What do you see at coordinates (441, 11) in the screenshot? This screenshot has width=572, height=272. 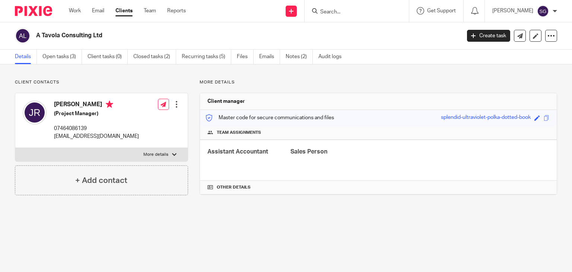 I see `span: Get Support` at bounding box center [441, 11].